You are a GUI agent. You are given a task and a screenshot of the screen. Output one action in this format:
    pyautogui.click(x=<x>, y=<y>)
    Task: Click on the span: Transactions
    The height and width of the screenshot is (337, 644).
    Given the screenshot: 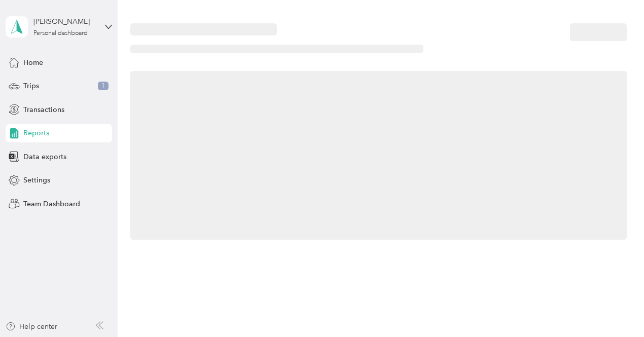 What is the action you would take?
    pyautogui.click(x=44, y=110)
    